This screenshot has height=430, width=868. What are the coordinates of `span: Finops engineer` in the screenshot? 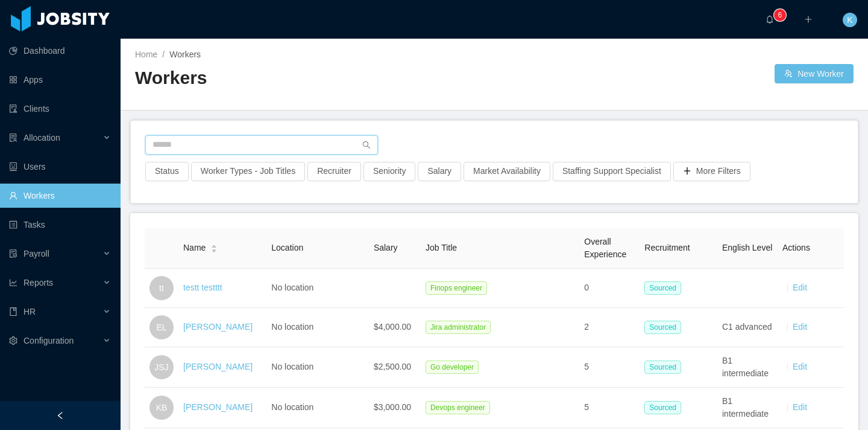 It's located at (456, 288).